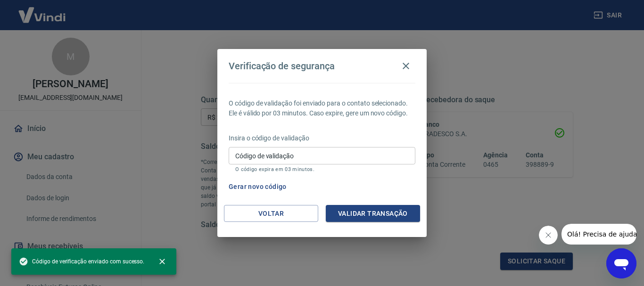 Image resolution: width=644 pixels, height=286 pixels. I want to click on p: O código de validação foi enviado para o contato selecionado. Ele é válido por 03 minutos. Caso e..., so click(322, 108).